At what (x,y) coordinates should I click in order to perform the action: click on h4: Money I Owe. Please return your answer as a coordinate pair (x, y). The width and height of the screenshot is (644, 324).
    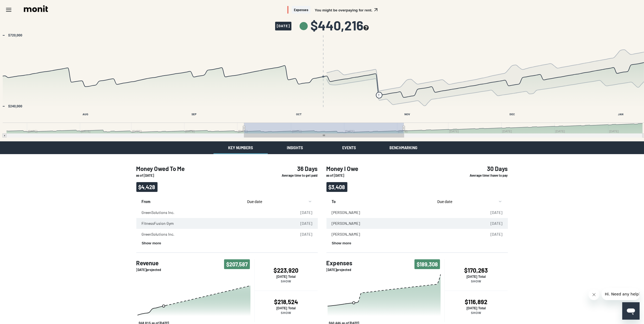
    Looking at the image, I should click on (383, 168).